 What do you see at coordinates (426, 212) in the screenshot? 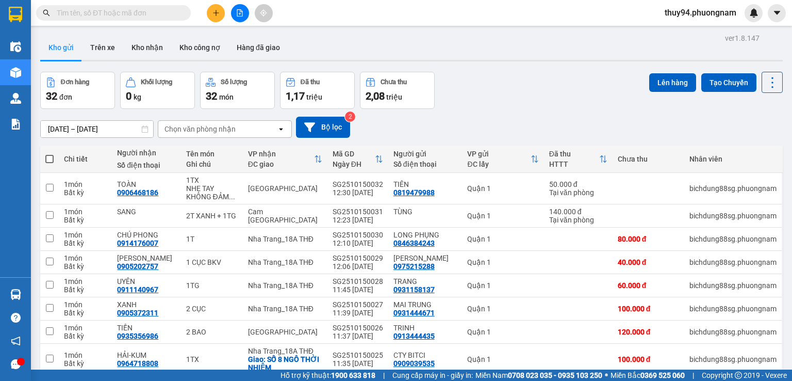
I see `div: TÙNG` at bounding box center [426, 212].